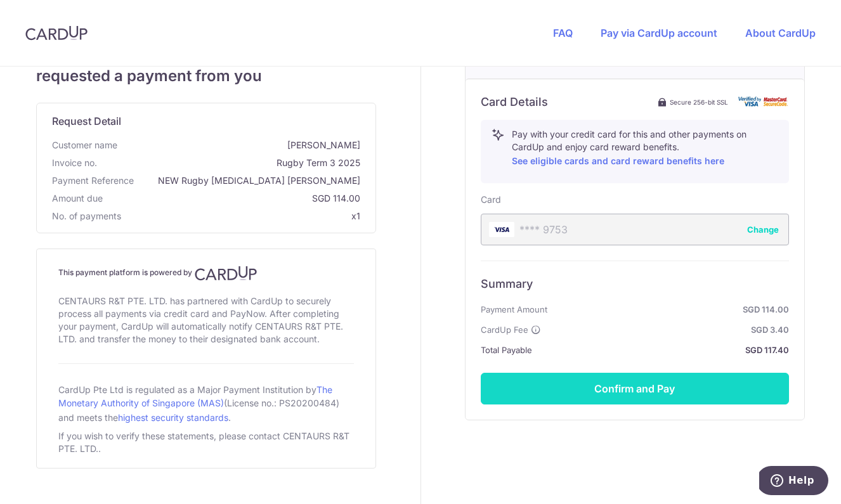 The width and height of the screenshot is (841, 504). Describe the element at coordinates (667, 329) in the screenshot. I see `strong: SGD 3.40` at that location.